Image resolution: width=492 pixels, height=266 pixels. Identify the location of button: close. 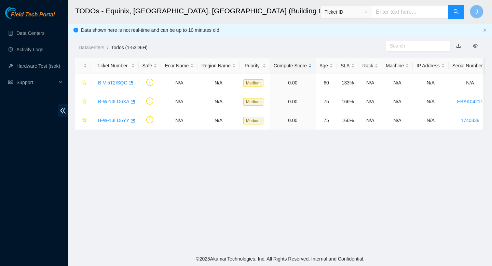
(485, 30).